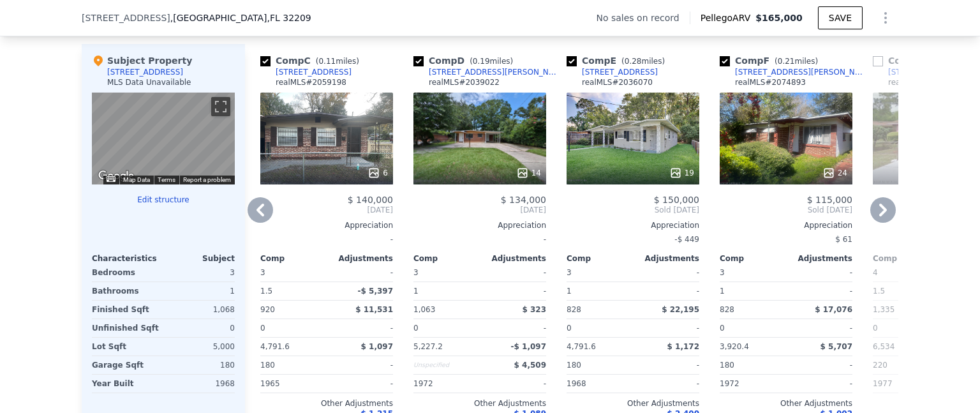 This screenshot has width=980, height=413. What do you see at coordinates (464, 82) in the screenshot?
I see `div: realMLS # 2039022` at bounding box center [464, 82].